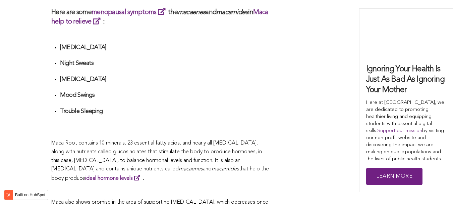 The width and height of the screenshot is (453, 204). I want to click on h4: Mood Swings, so click(165, 95).